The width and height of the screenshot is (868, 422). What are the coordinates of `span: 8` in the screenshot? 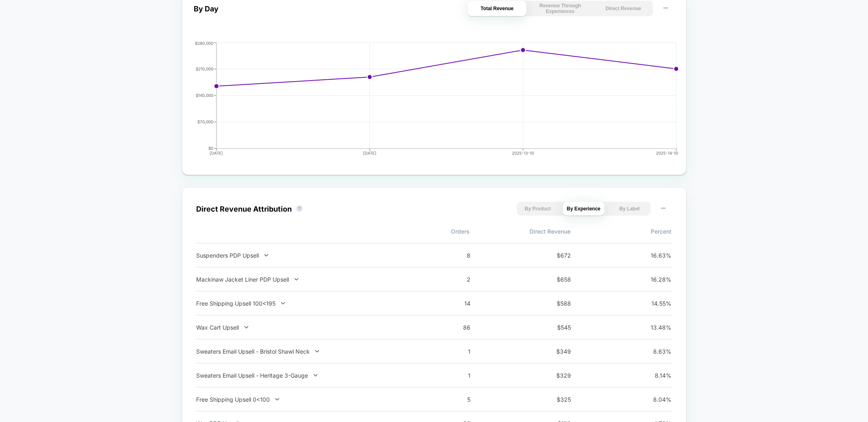 It's located at (453, 255).